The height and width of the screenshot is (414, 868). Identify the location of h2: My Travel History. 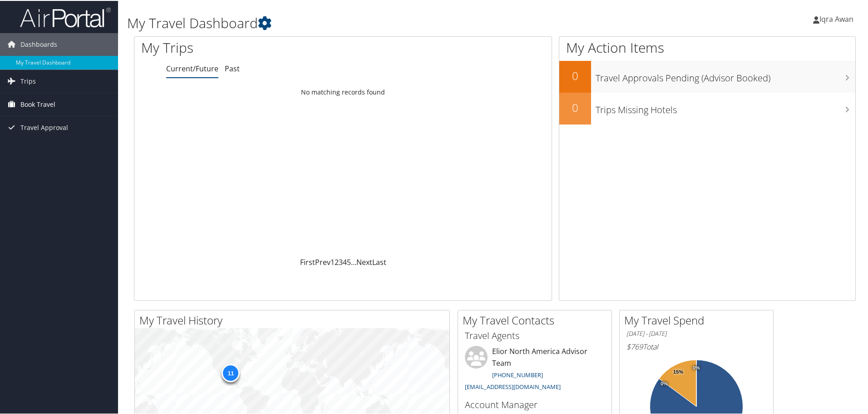
(294, 320).